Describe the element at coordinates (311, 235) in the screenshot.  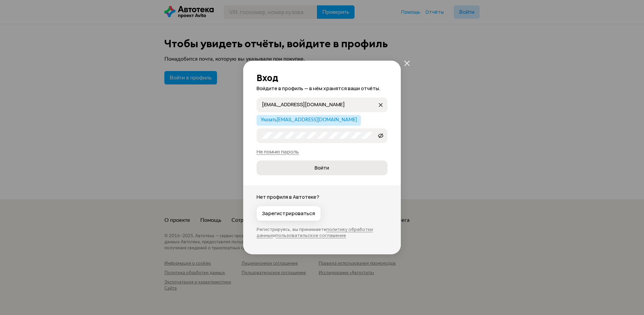
I see `a: пользовательское соглашение` at that location.